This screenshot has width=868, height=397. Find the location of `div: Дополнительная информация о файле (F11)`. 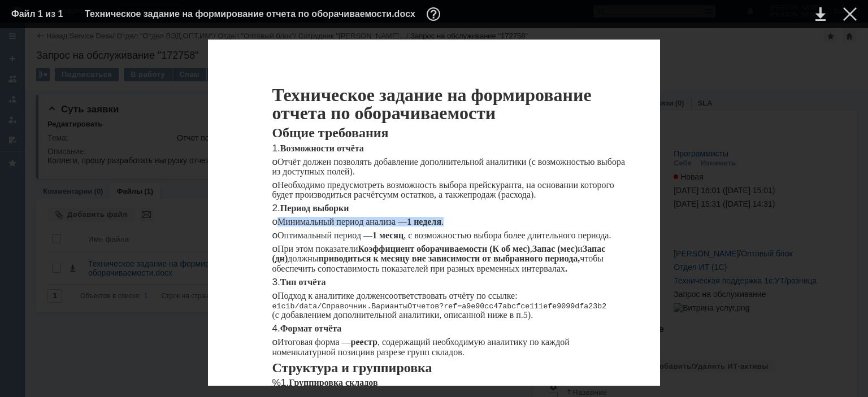

div: Дополнительная информация о файле (F11) is located at coordinates (436, 14).